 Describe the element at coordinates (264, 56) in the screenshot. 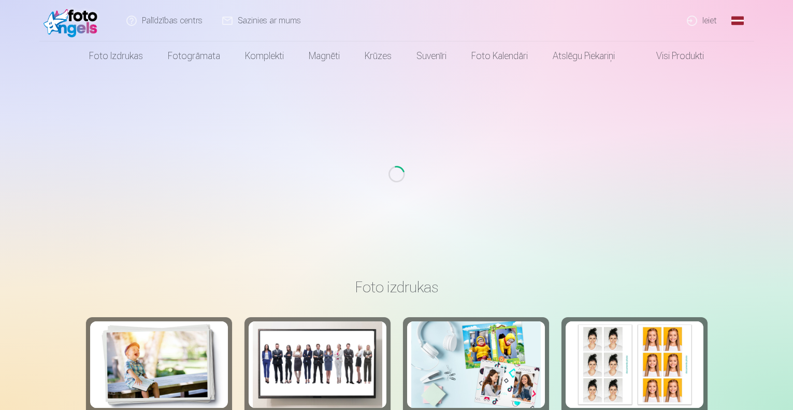

I see `a: Komplekti` at that location.